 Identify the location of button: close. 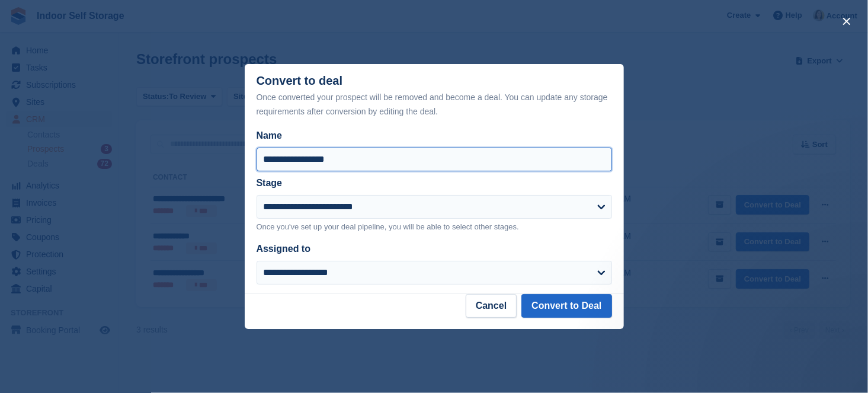
(846, 22).